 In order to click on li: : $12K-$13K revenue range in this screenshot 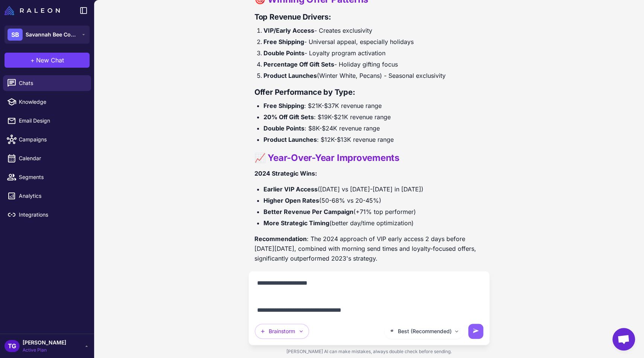, I will do `click(374, 140)`.